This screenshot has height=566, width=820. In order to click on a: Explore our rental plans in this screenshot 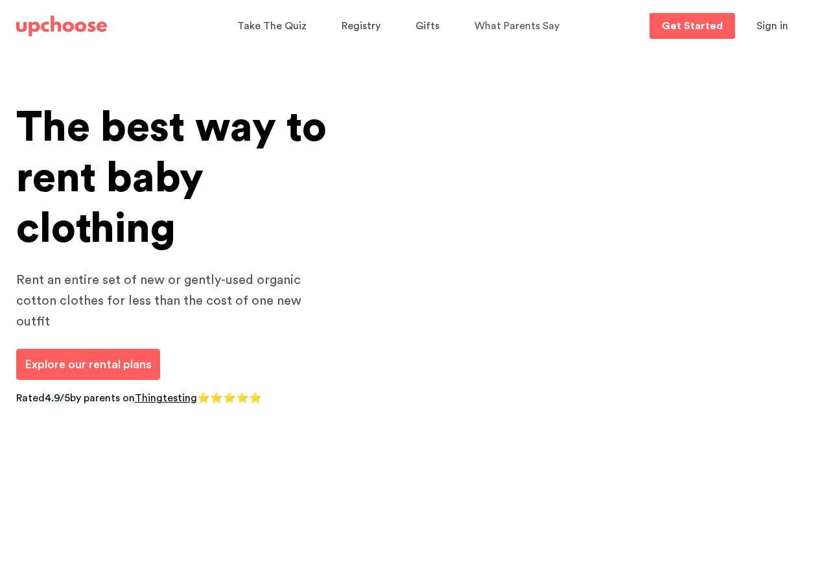, I will do `click(88, 364)`.